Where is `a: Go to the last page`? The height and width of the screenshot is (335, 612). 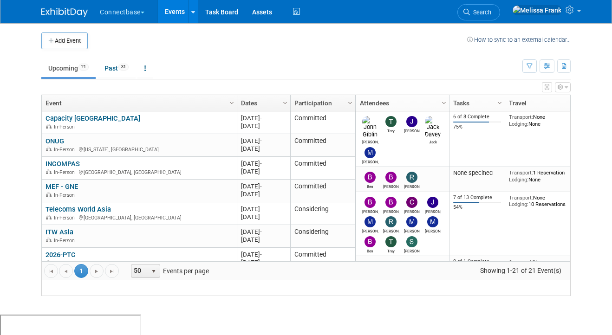
a: Go to the last page is located at coordinates (112, 271).